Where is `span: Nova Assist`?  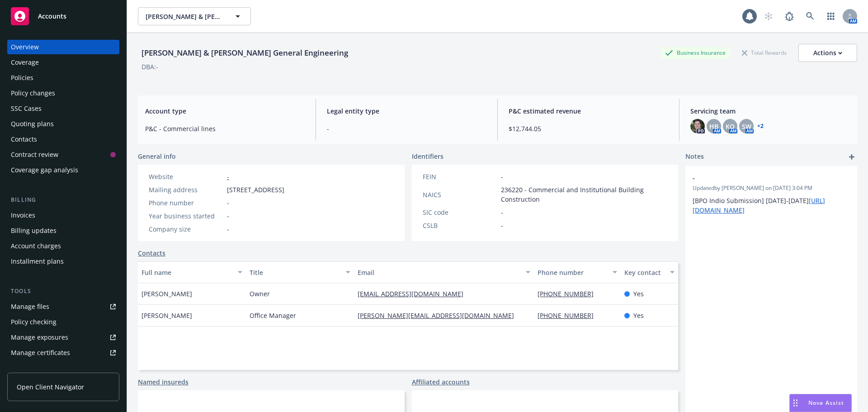
span: Nova Assist is located at coordinates (826, 402).